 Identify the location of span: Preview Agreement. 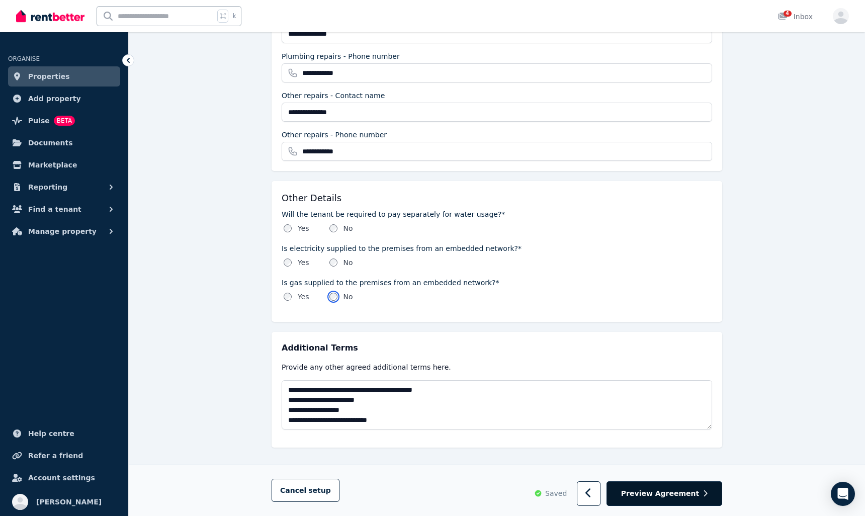
(660, 494).